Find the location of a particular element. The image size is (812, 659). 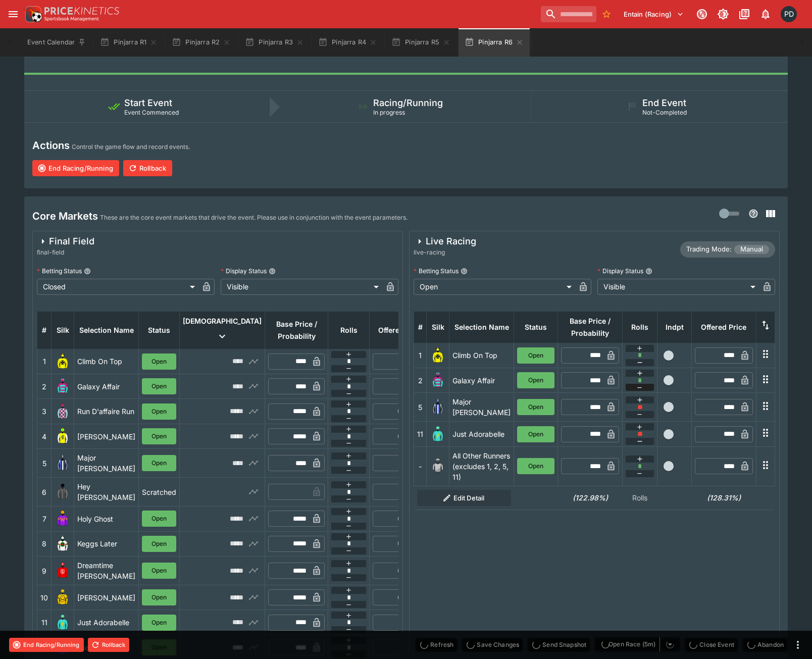

button: Pinjarra R1 is located at coordinates (129, 43).